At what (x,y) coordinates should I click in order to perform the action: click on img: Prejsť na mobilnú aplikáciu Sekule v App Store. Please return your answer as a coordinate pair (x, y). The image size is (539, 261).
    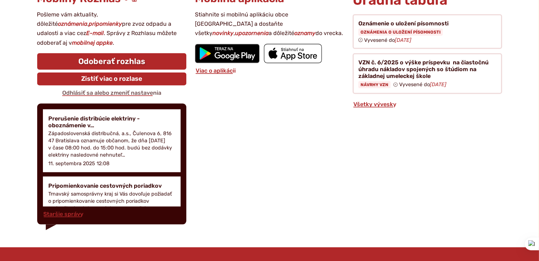
    Looking at the image, I should click on (293, 54).